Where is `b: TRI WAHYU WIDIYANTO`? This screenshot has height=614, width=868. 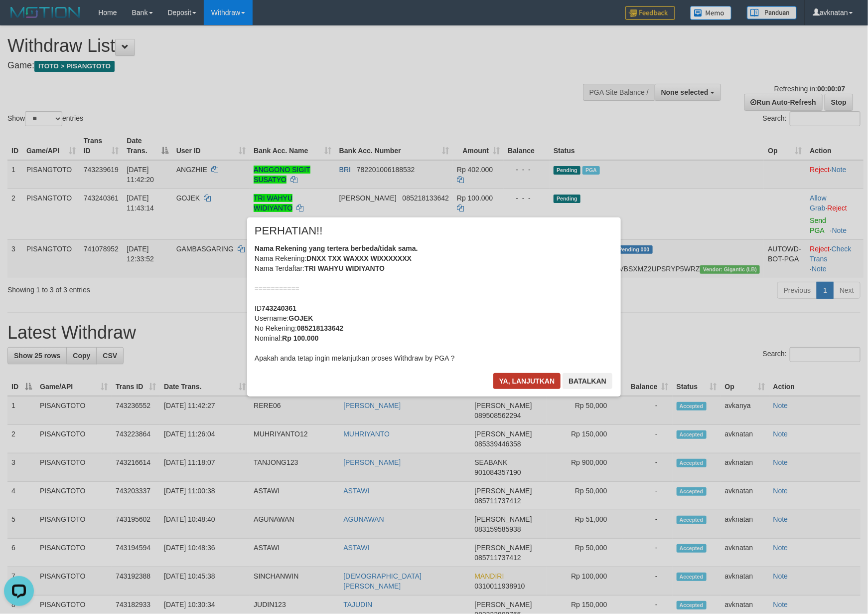 b: TRI WAHYU WIDIYANTO is located at coordinates (345, 269).